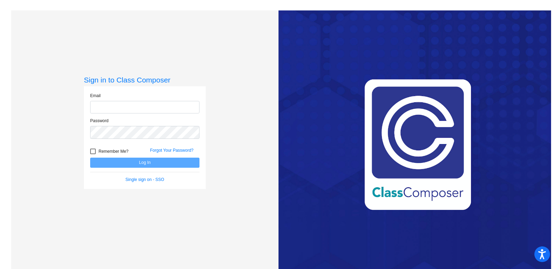  I want to click on button: Log In, so click(145, 162).